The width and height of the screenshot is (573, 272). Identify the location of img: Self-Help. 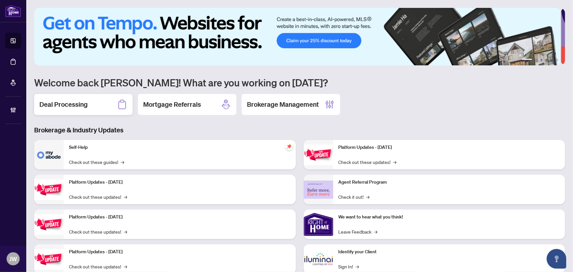
(49, 155).